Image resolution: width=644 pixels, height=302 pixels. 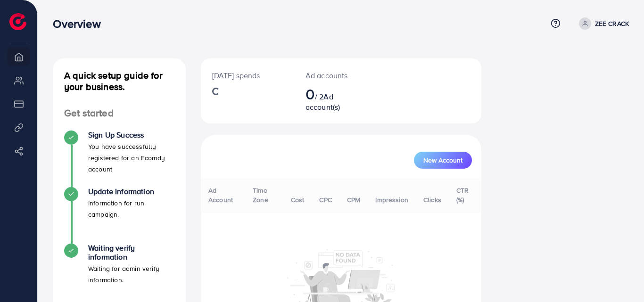 I want to click on p: You have successfully registered for an Ecomdy account, so click(x=131, y=158).